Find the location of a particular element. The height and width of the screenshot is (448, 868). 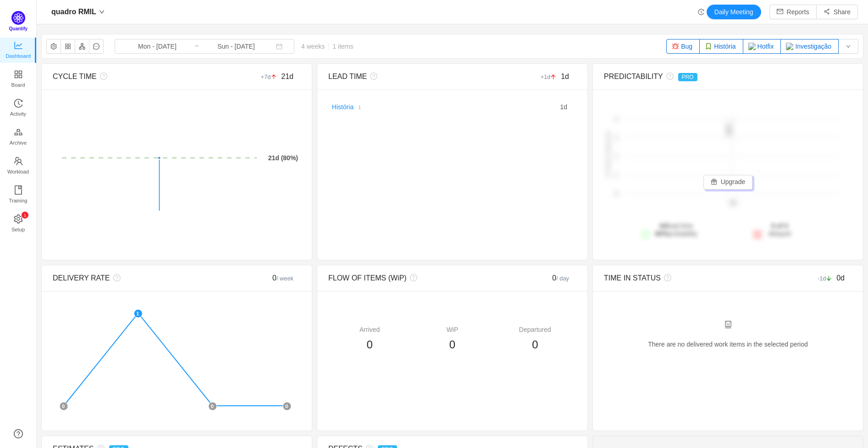

button: icon: mailReports is located at coordinates (793, 12).